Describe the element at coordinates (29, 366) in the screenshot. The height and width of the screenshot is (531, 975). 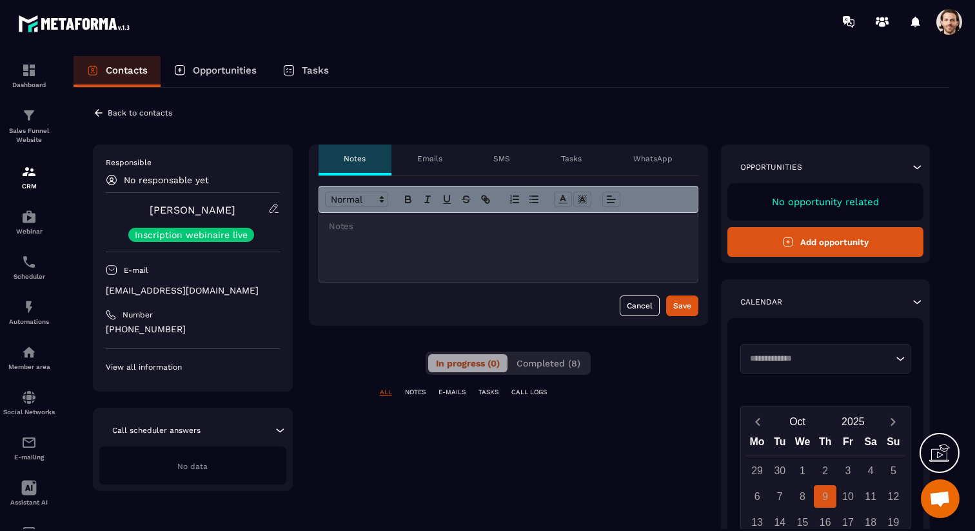
I see `p: Member area` at that location.